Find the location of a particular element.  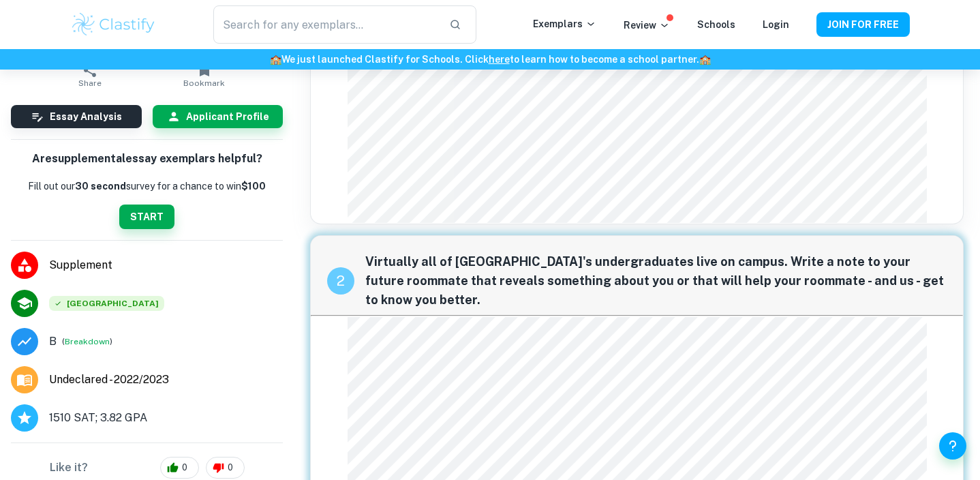

p: Review is located at coordinates (647, 26).